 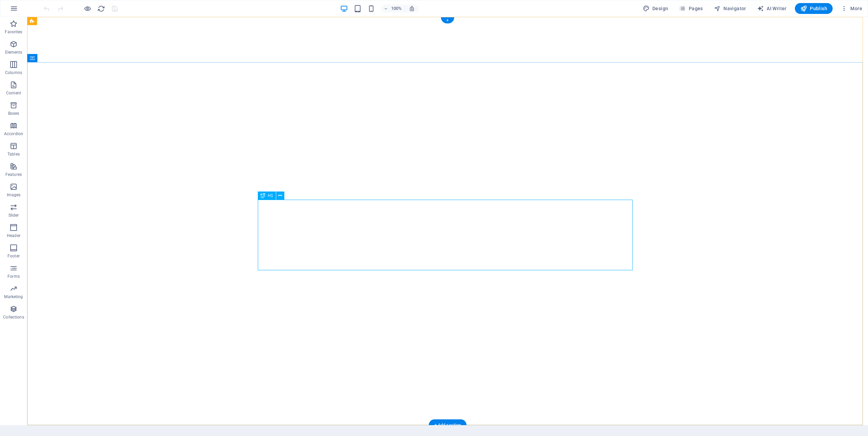 I want to click on span: H1, so click(x=270, y=196).